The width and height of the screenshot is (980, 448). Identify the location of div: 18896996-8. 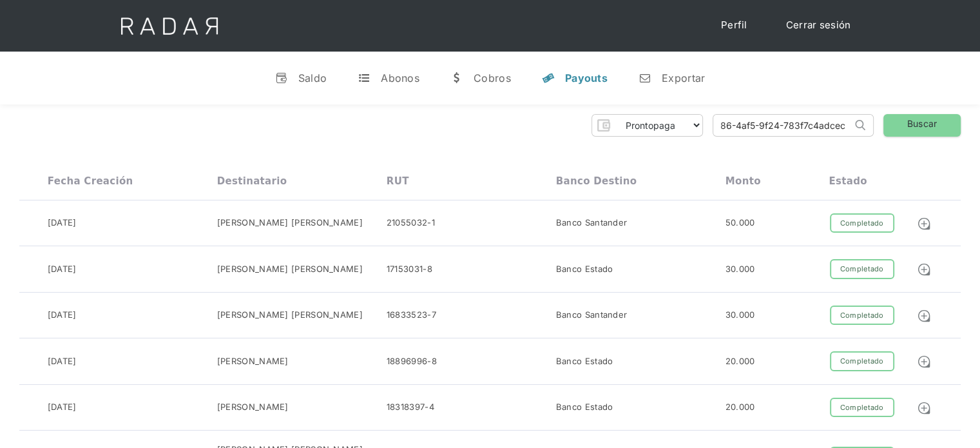
(412, 361).